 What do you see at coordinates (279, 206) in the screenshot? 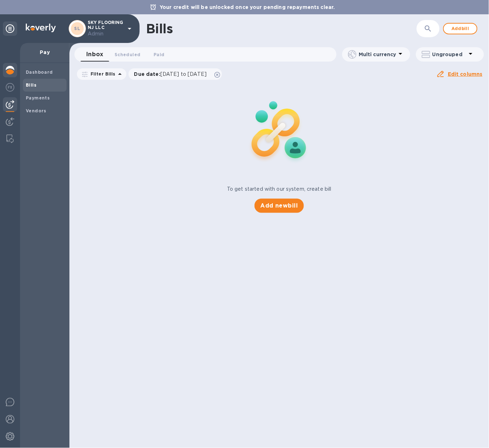
I see `button: Add newbill` at bounding box center [279, 206].